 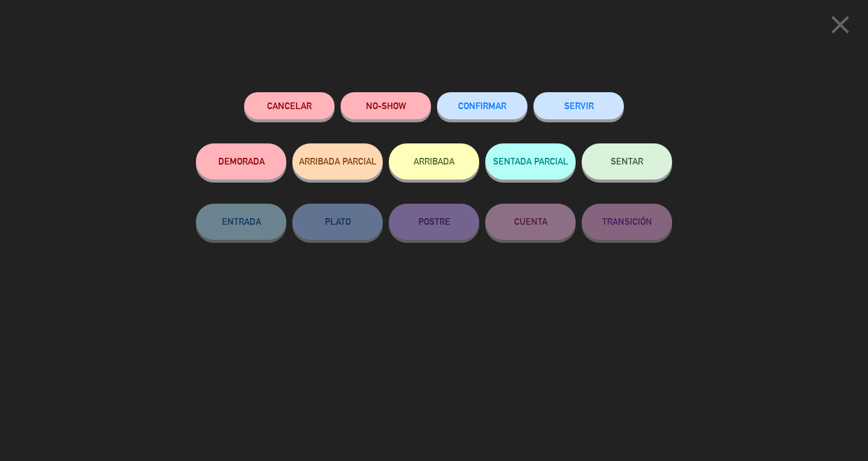 What do you see at coordinates (531, 222) in the screenshot?
I see `button: CUENTA` at bounding box center [531, 222].